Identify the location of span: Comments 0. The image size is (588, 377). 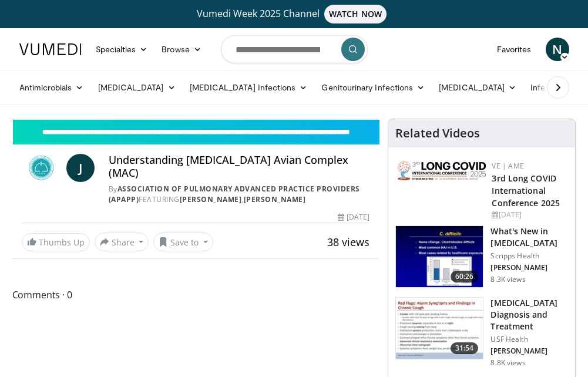
(195, 295).